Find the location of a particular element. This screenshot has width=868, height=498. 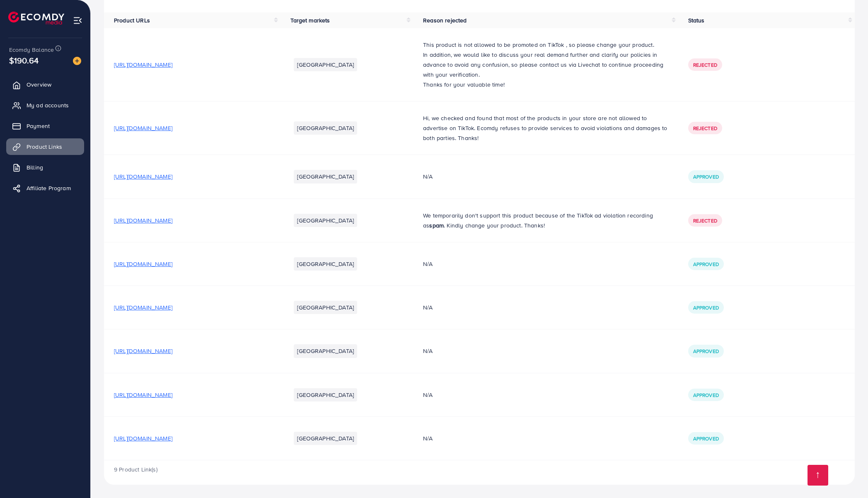

span: Reason rejected is located at coordinates (444, 20).